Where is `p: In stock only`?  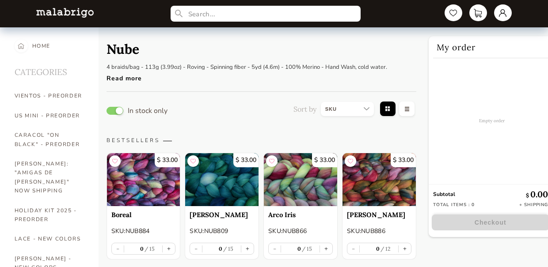 p: In stock only is located at coordinates (148, 111).